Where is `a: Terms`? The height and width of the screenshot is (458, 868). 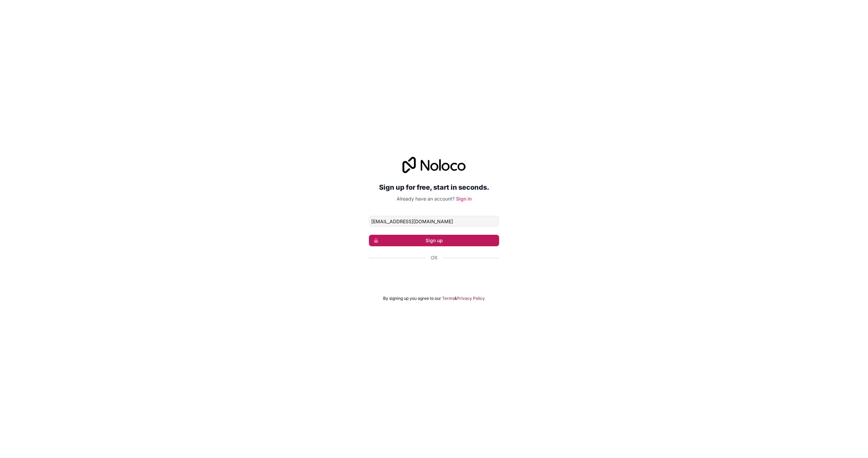
a: Terms is located at coordinates (448, 298).